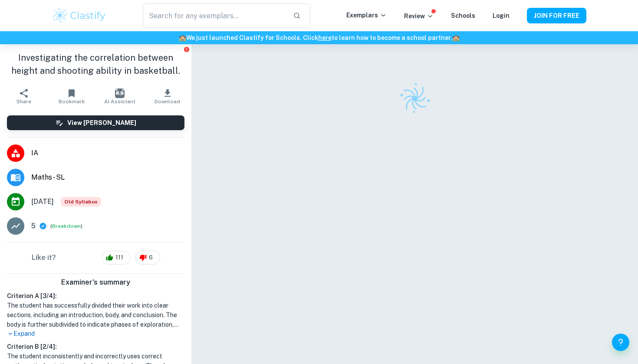 This screenshot has width=638, height=364. Describe the element at coordinates (108, 177) in the screenshot. I see `span: Maths - SL` at that location.